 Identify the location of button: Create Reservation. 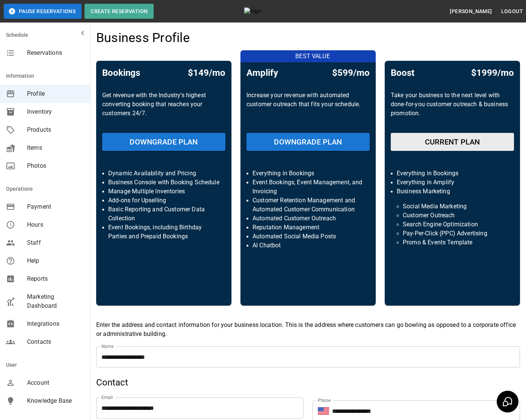
(119, 12).